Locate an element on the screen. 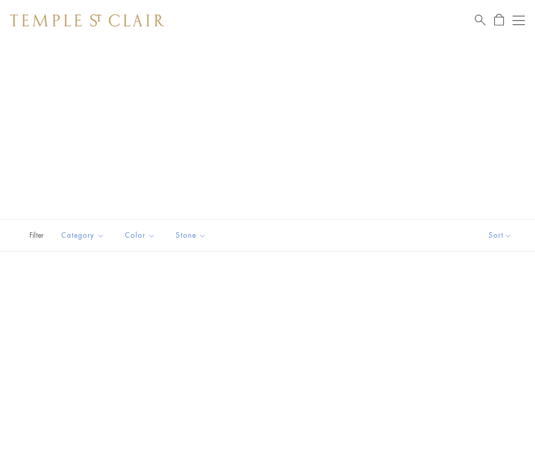 This screenshot has height=453, width=535. a: Search is located at coordinates (480, 20).